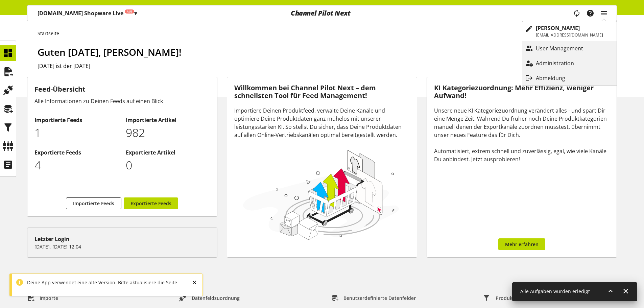 The height and width of the screenshot is (308, 644). Describe the element at coordinates (321, 123) in the screenshot. I see `div: Importiere Deinen Produktfeed, verwalte Deine Kanäle und optimiere Deine Produktdaten ganz mühelo...` at that location.